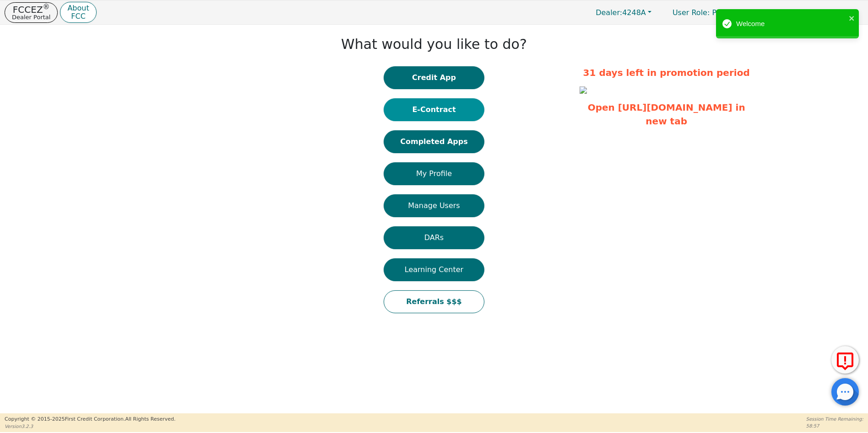 Image resolution: width=868 pixels, height=433 pixels. Describe the element at coordinates (691, 12) in the screenshot. I see `span: User Role :` at that location.